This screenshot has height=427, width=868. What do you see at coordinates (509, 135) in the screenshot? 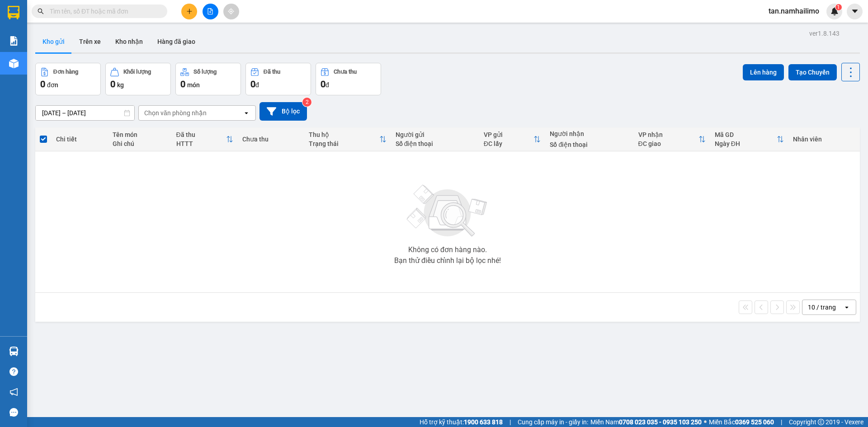
I see `div: VP gửi` at bounding box center [509, 135].